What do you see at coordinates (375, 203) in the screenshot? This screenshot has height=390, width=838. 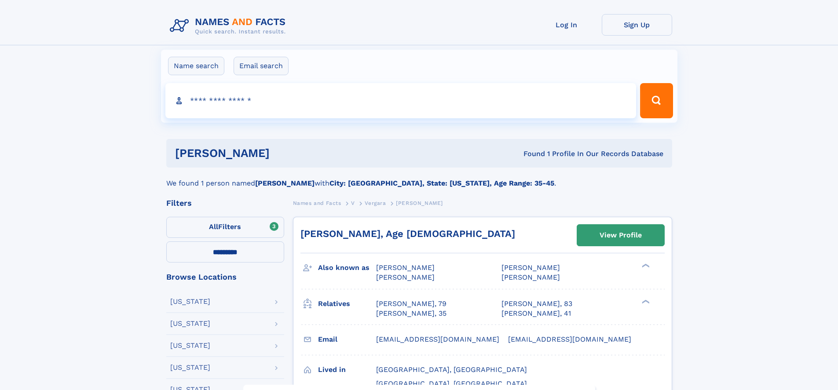 I see `a: Vergara` at bounding box center [375, 203].